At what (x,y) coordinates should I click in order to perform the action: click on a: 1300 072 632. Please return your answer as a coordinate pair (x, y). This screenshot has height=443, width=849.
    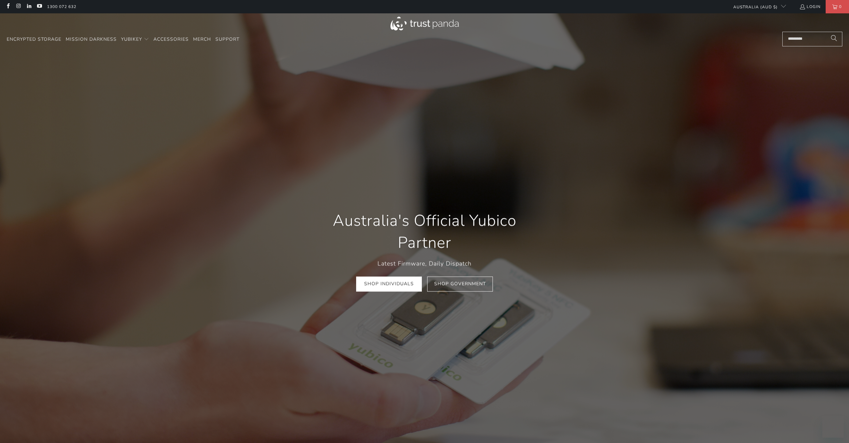
    Looking at the image, I should click on (62, 7).